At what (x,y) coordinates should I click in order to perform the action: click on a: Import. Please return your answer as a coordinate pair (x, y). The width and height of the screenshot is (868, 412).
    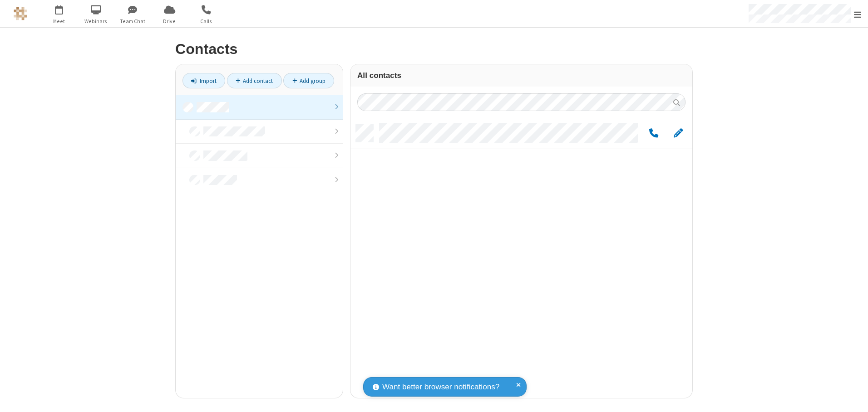
    Looking at the image, I should click on (204, 81).